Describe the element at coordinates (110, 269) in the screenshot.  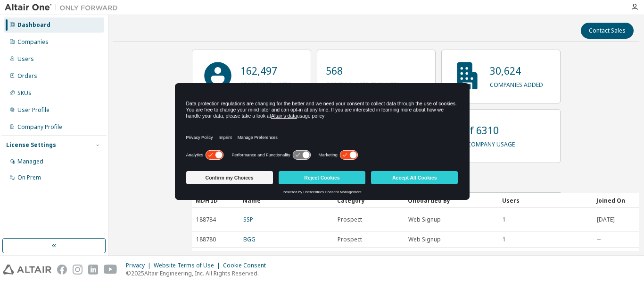
I see `img: youtube.svg` at that location.